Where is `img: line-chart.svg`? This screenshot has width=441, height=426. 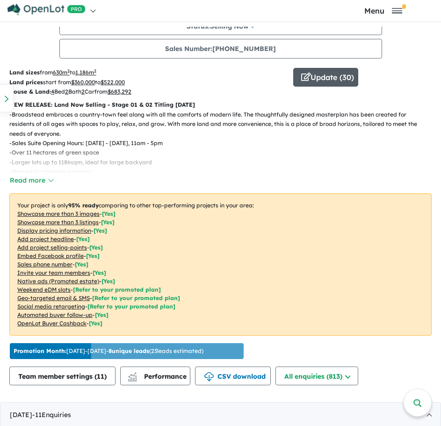 img: line-chart.svg is located at coordinates (132, 374).